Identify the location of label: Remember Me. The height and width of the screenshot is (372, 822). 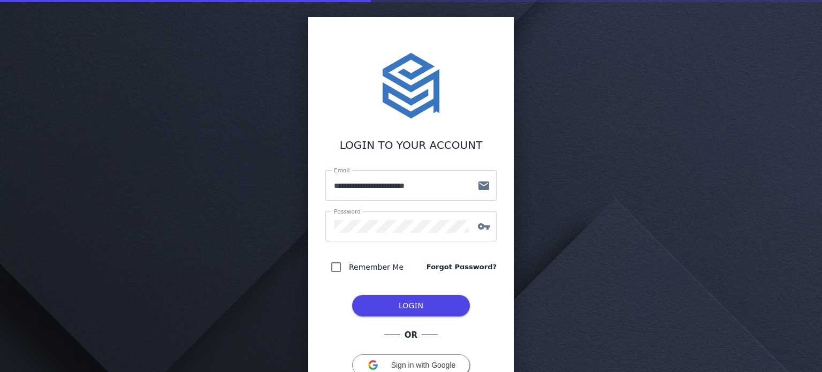
(375, 267).